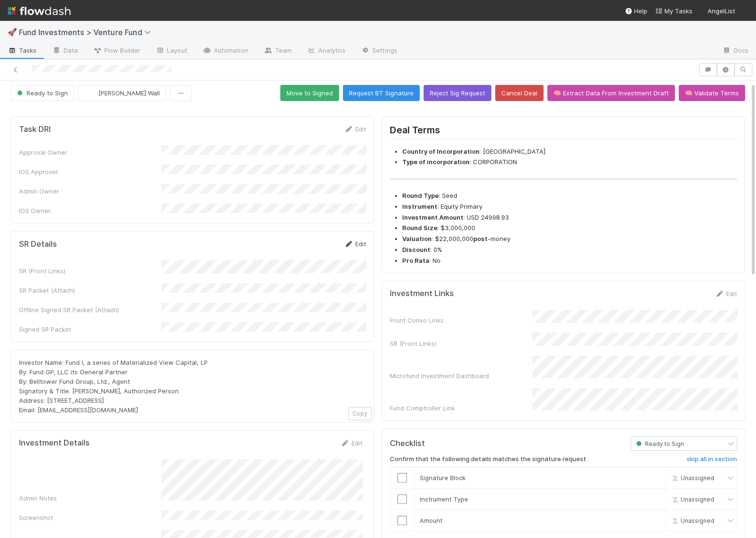  What do you see at coordinates (488, 459) in the screenshot?
I see `h6: Confirm that the following details matches the signature request` at bounding box center [488, 459].